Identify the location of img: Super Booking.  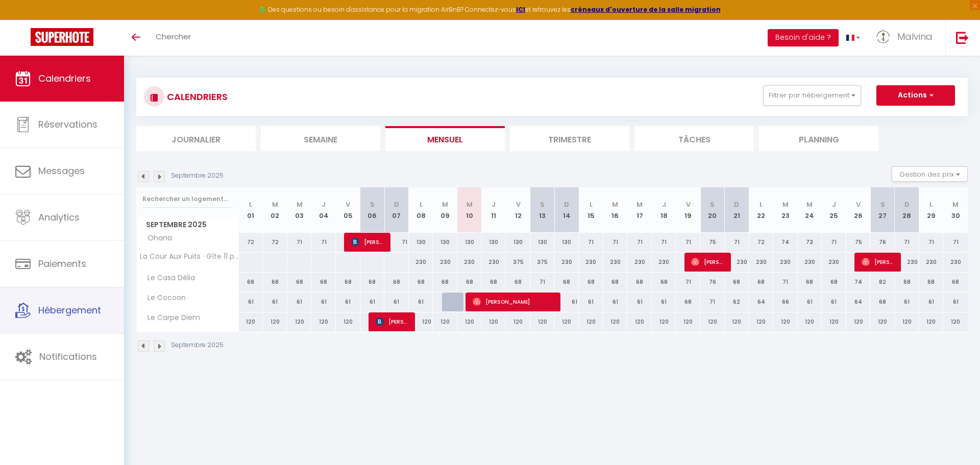
(62, 36).